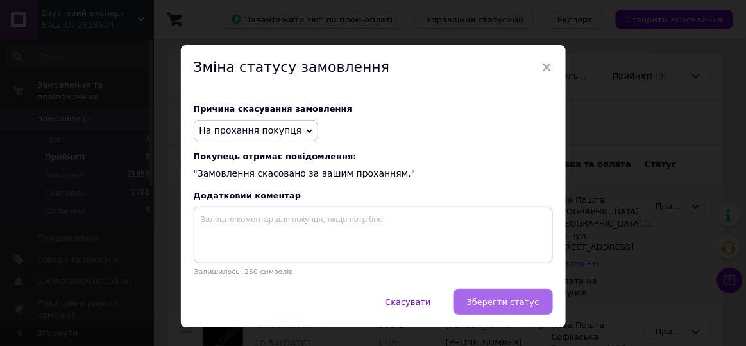 The image size is (746, 346). What do you see at coordinates (373, 156) in the screenshot?
I see `span: Покупець отримає повідомлення:` at bounding box center [373, 156].